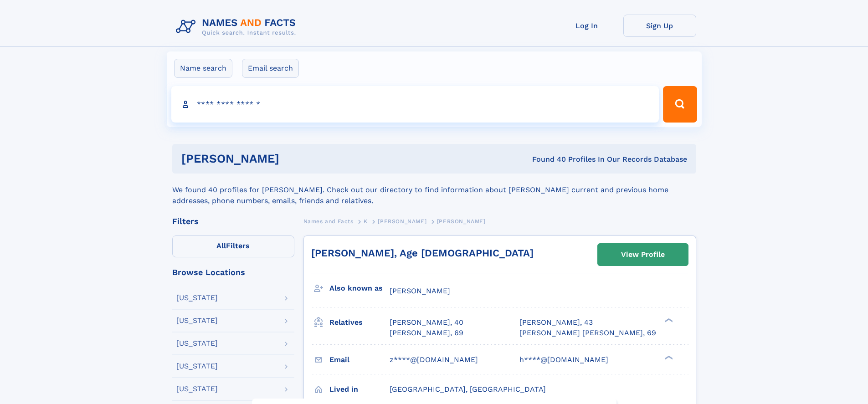 This screenshot has height=404, width=868. Describe the element at coordinates (221, 245) in the screenshot. I see `span: All` at that location.